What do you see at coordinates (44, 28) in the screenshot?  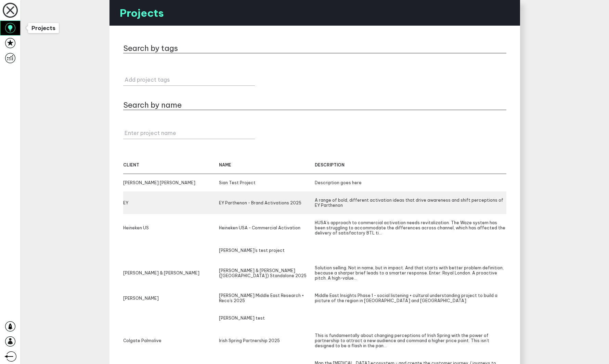 I see `span: Projects` at bounding box center [44, 28].